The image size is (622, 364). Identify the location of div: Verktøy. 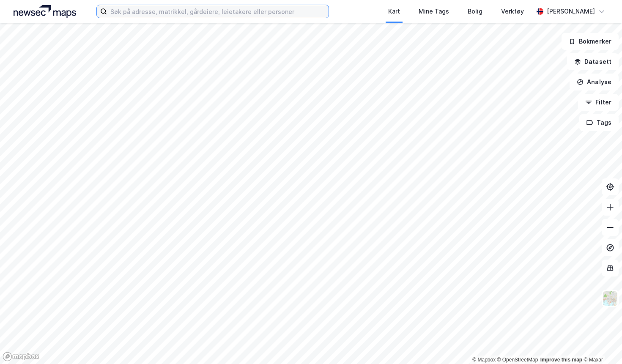
(512, 12).